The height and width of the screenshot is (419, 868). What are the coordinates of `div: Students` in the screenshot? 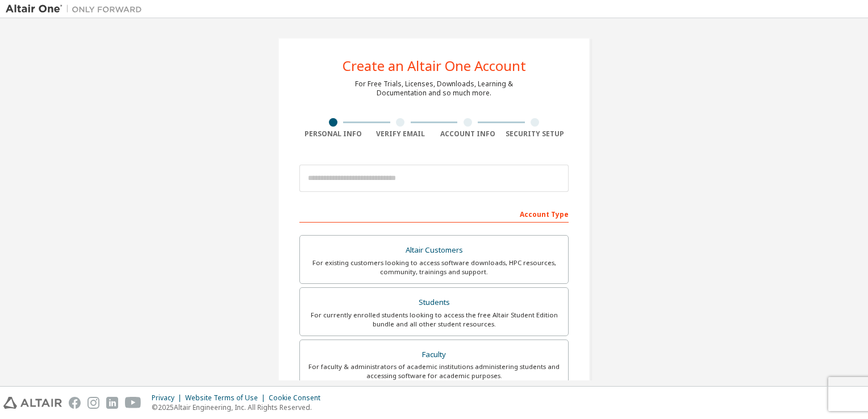 It's located at (434, 303).